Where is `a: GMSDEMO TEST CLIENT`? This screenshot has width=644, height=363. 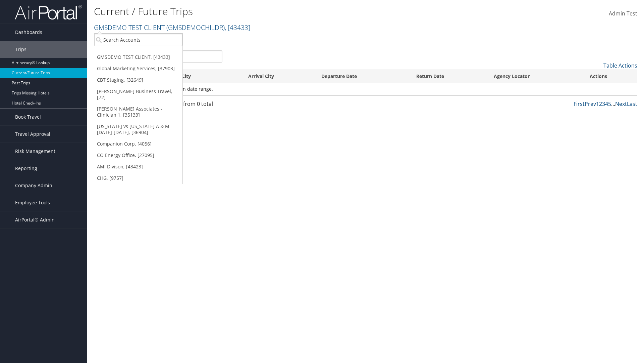
a: GMSDEMO TEST CLIENT is located at coordinates (172, 27).